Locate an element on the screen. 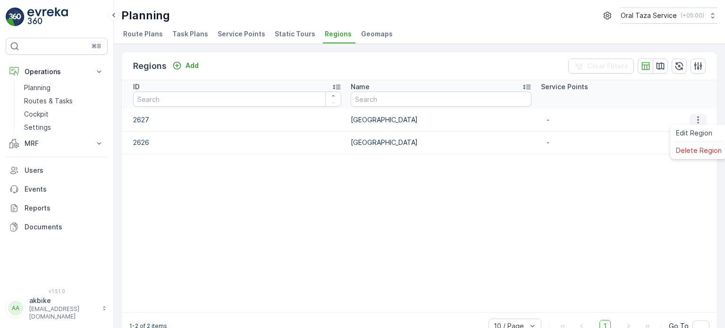  p: Settings is located at coordinates (37, 127).